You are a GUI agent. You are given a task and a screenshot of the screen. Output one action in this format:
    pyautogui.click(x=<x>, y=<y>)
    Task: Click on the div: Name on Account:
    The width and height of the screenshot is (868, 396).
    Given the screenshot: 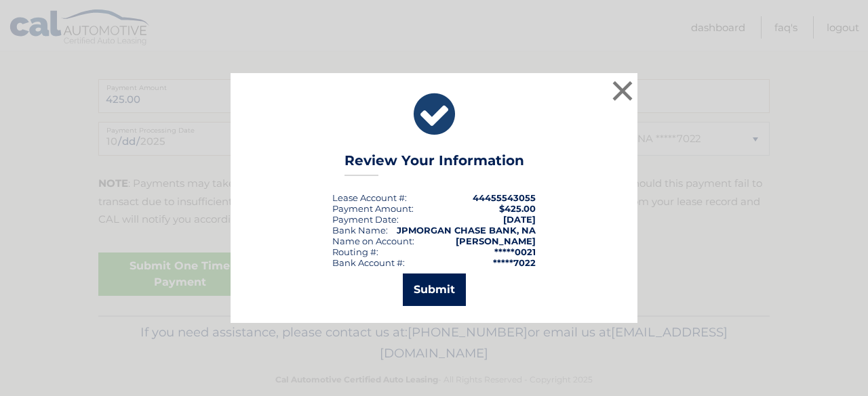 What is the action you would take?
    pyautogui.click(x=373, y=241)
    